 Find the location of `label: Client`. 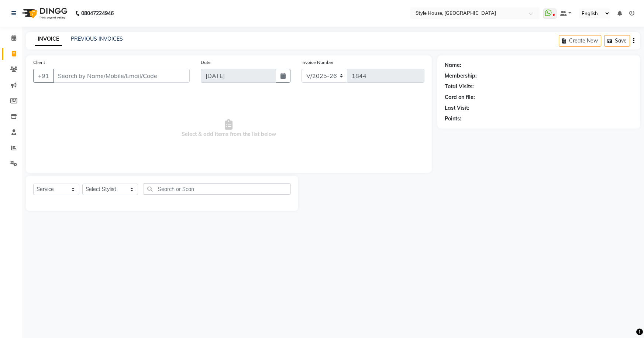

label: Client is located at coordinates (39, 63).